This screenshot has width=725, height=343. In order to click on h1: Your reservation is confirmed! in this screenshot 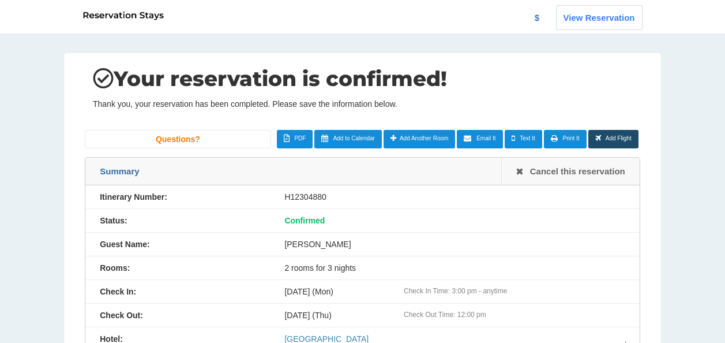, I will do `click(362, 79)`.